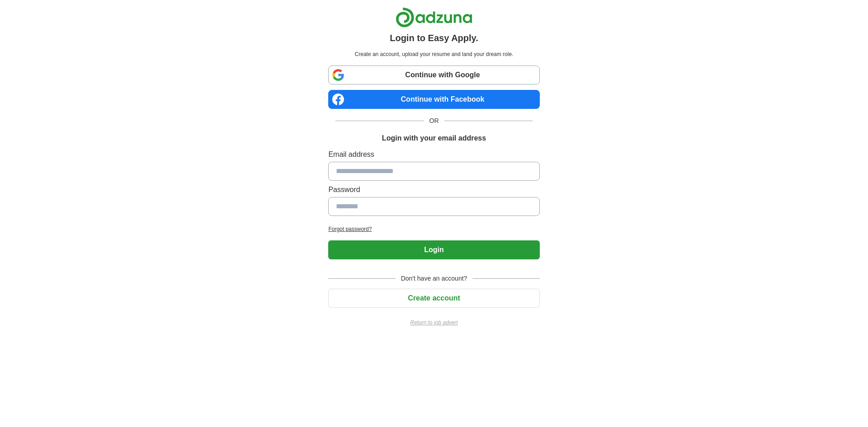  What do you see at coordinates (433, 99) in the screenshot?
I see `a: Continue with Facebook` at bounding box center [433, 99].